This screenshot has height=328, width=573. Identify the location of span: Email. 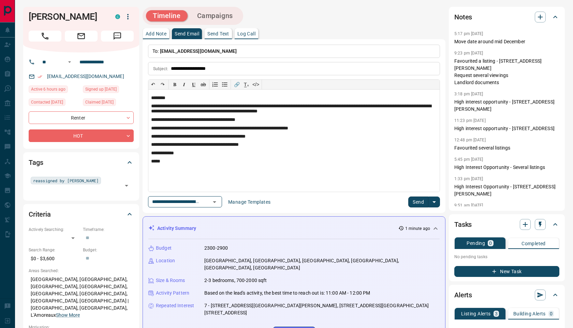
(81, 36).